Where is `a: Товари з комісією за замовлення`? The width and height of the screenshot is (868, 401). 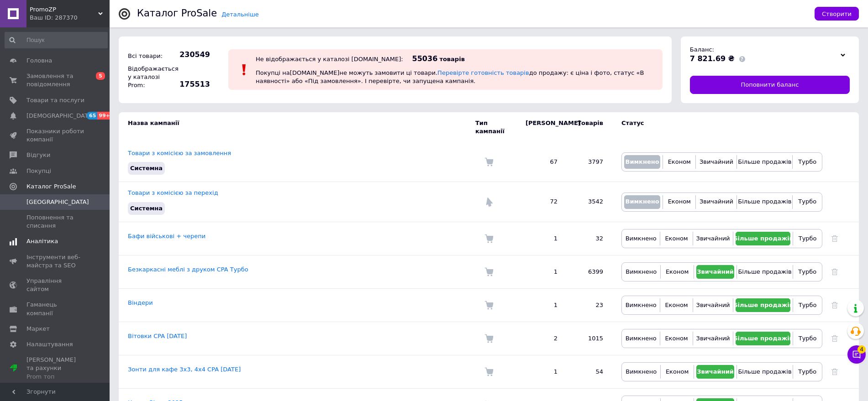
a: Товари з комісією за замовлення is located at coordinates (180, 153).